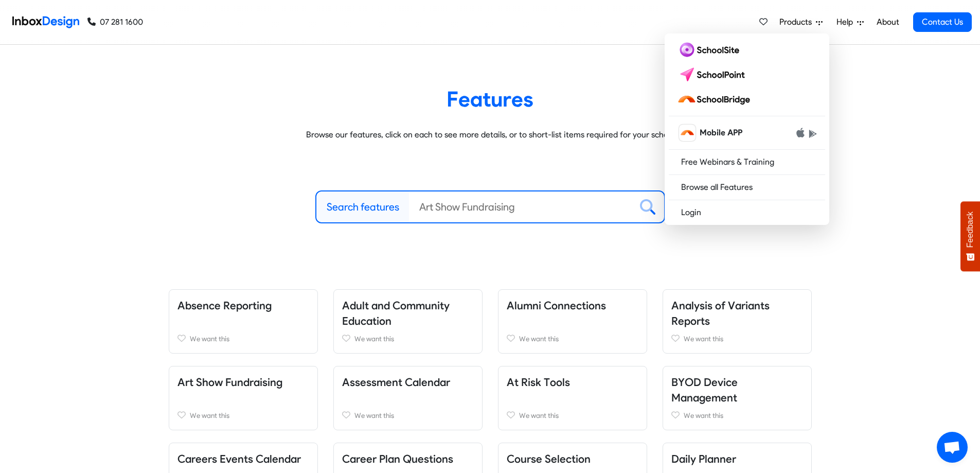  Describe the element at coordinates (801, 22) in the screenshot. I see `a: Products` at that location.